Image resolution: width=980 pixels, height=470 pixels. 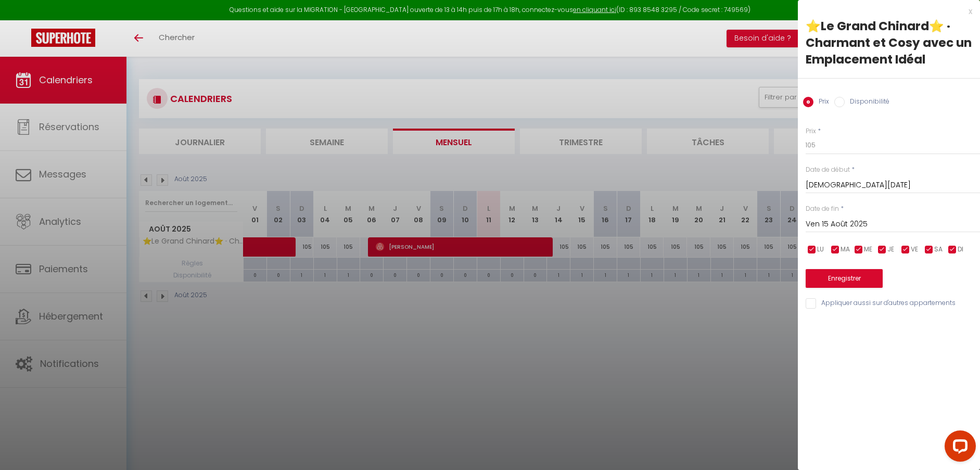 What do you see at coordinates (844, 279) in the screenshot?
I see `button: Enregistrer` at bounding box center [844, 279].